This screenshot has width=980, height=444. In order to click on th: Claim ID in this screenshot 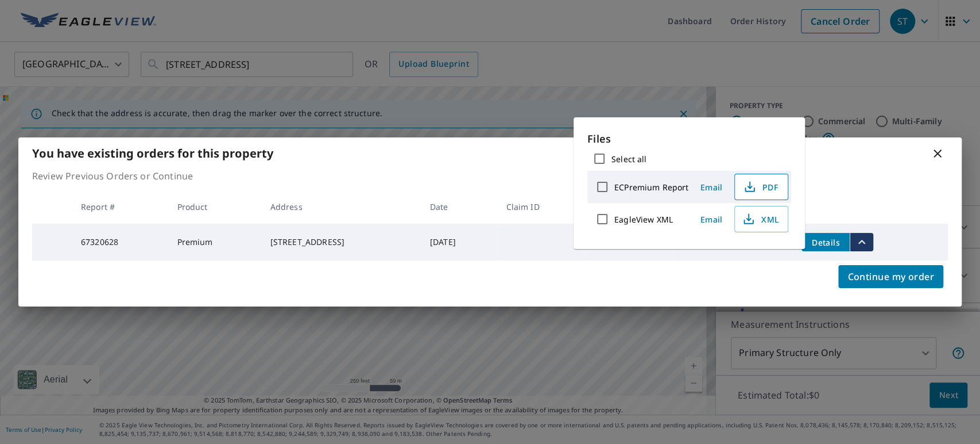, I will do `click(541, 206)`.